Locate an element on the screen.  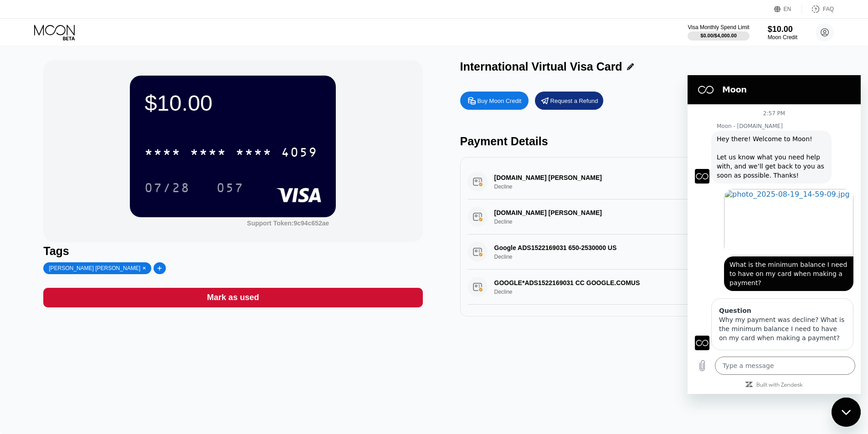
div: Mark as used is located at coordinates (233, 298).